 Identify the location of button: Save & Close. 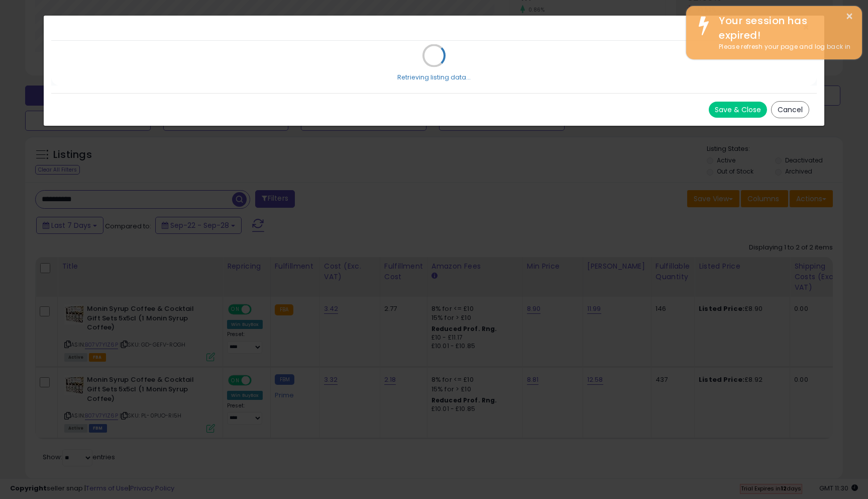
(738, 109).